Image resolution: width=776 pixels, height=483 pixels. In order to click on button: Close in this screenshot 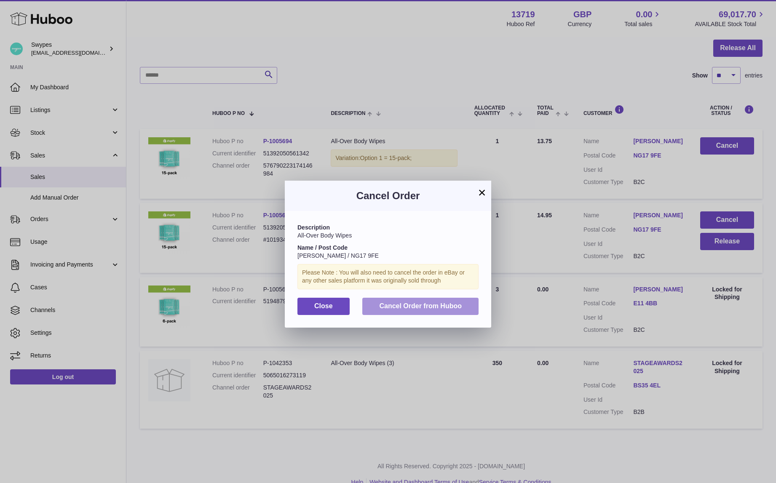, I will do `click(324, 306)`.